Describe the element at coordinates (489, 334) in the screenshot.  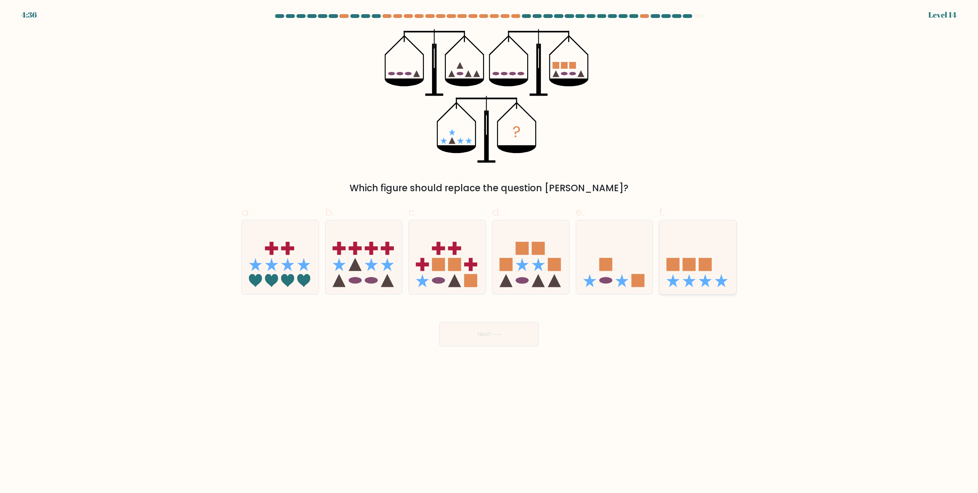
I see `button: Next` at that location.